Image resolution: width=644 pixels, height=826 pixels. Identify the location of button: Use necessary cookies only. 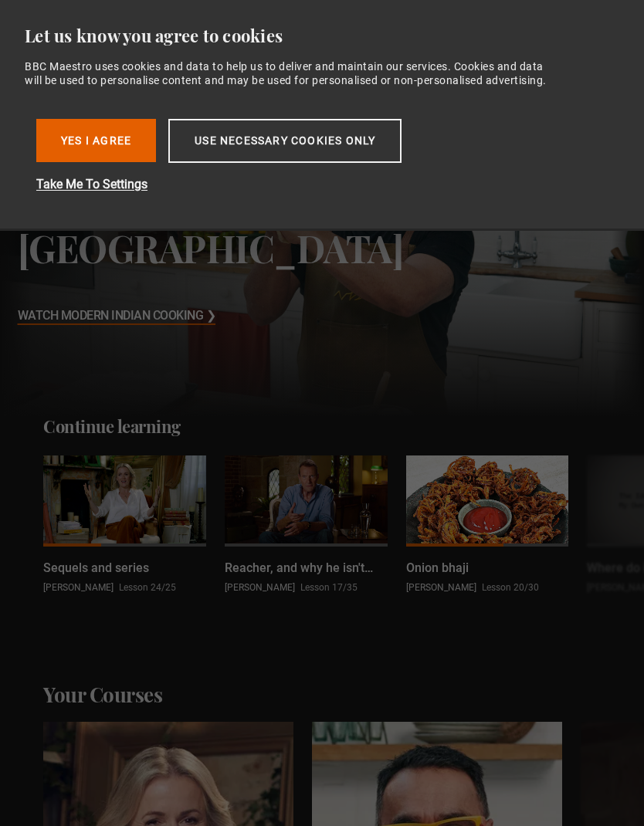
(285, 141).